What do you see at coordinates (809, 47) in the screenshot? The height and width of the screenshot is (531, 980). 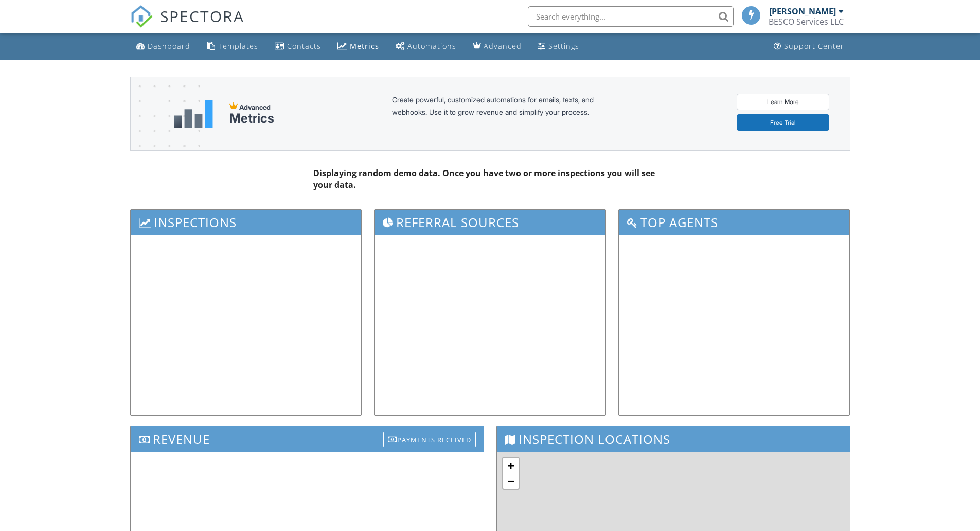 I see `a: Support Center` at bounding box center [809, 47].